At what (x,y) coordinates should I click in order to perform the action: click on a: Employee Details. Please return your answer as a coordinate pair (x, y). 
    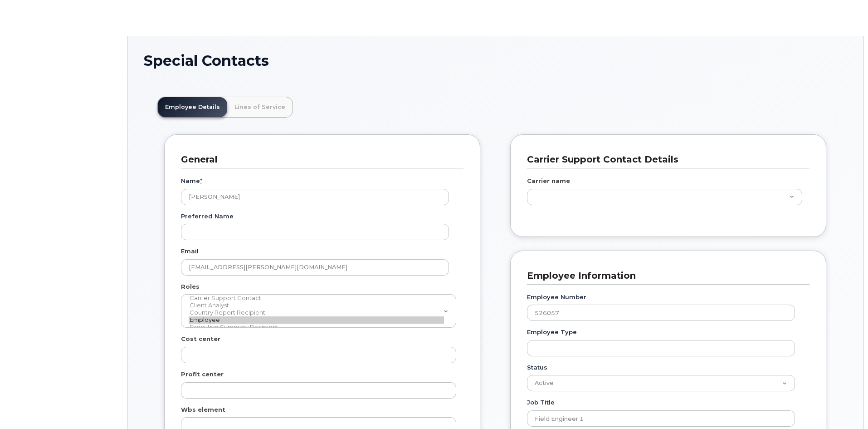
    Looking at the image, I should click on (192, 107).